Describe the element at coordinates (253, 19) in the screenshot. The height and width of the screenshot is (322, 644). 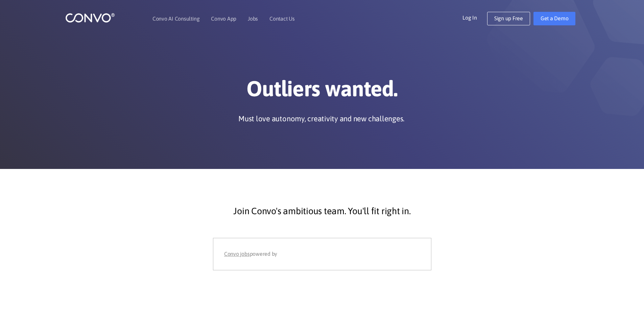
I see `a: Jobs` at that location.